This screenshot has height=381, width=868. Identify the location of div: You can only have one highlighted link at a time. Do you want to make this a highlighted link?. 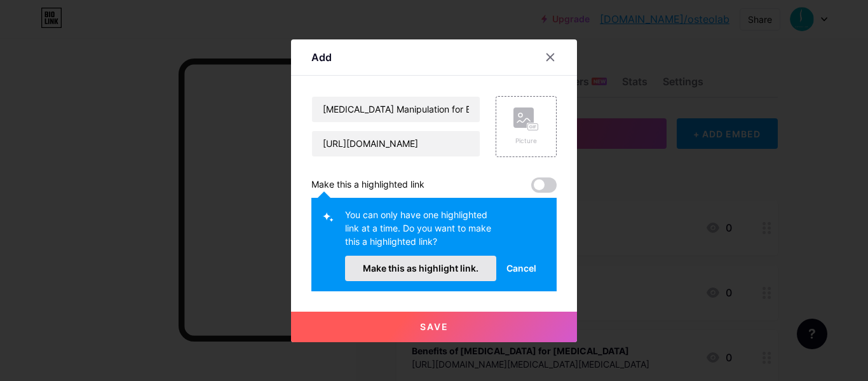
(421, 231).